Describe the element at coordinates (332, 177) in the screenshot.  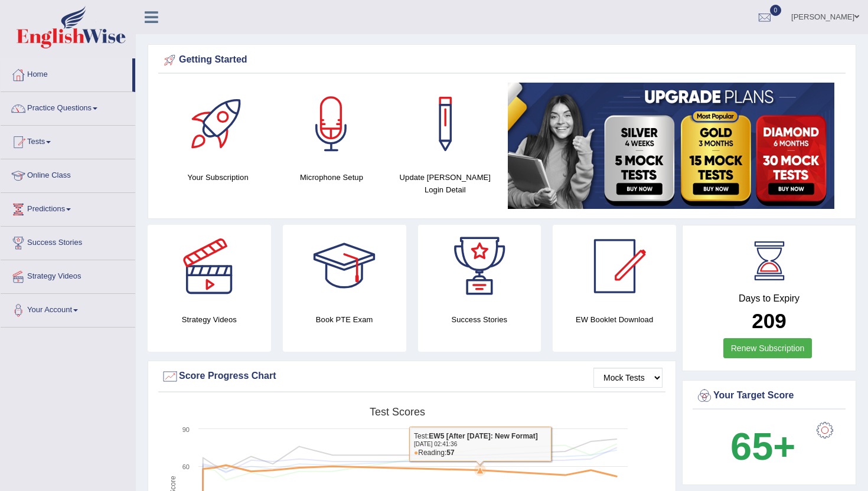
I see `h4: Microphone Setup` at that location.